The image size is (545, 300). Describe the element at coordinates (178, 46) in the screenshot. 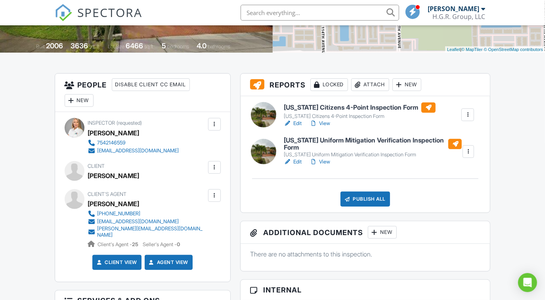

I see `span: bedrooms` at that location.